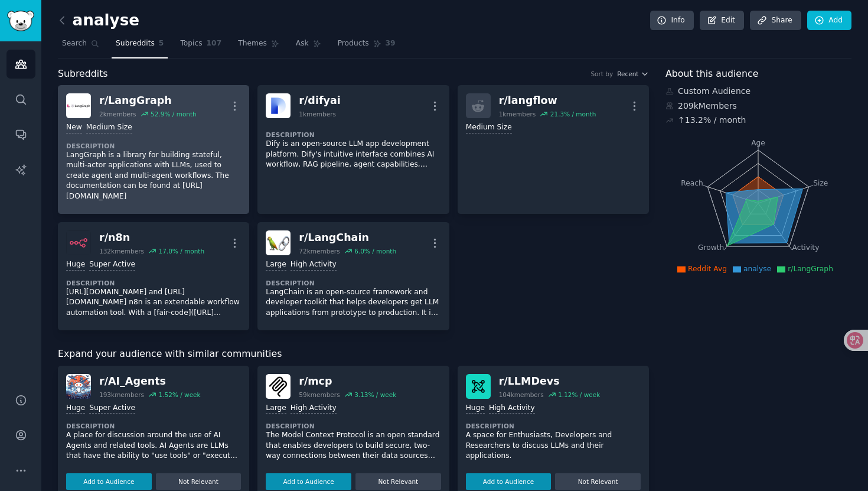  Describe the element at coordinates (829, 21) in the screenshot. I see `a: Add` at that location.